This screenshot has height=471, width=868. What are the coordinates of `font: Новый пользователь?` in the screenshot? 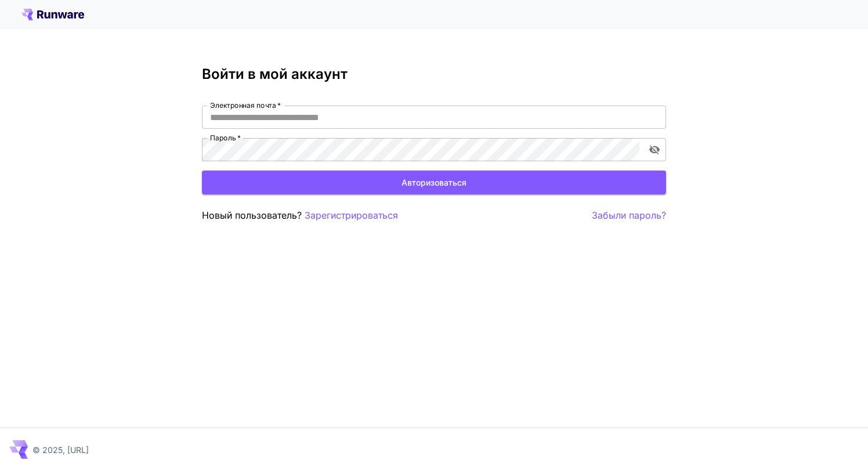 It's located at (252, 215).